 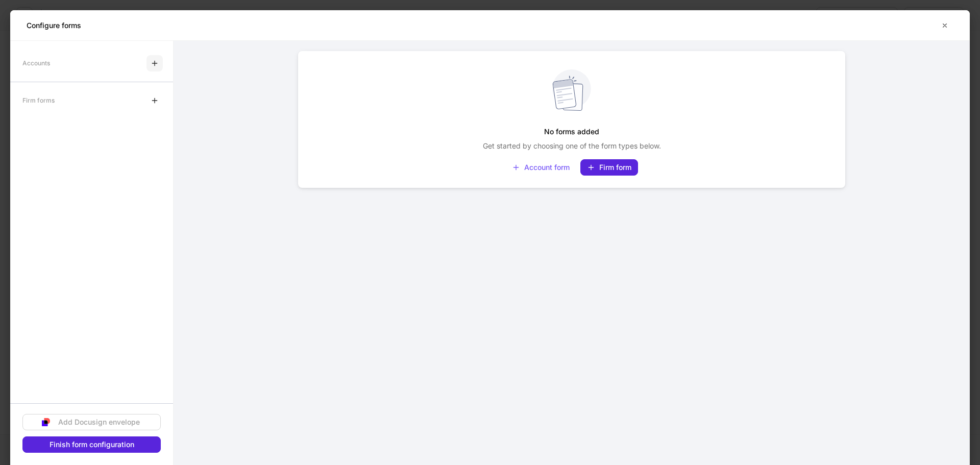 What do you see at coordinates (37, 63) in the screenshot?
I see `div: Accounts` at bounding box center [37, 63].